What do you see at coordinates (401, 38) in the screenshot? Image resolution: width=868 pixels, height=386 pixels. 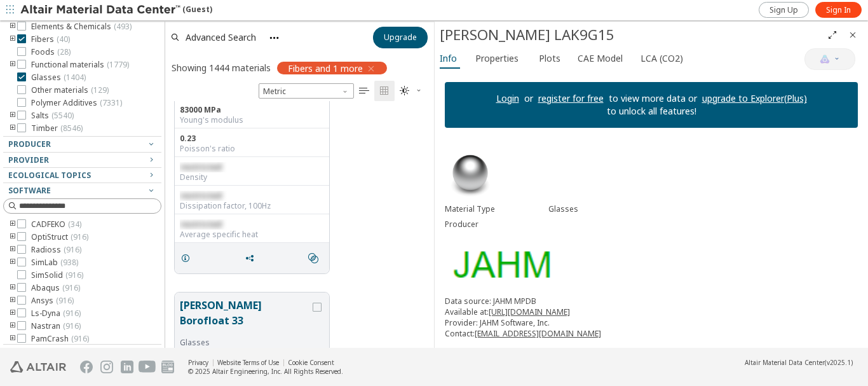 I see `button: Upgrade` at bounding box center [401, 38].